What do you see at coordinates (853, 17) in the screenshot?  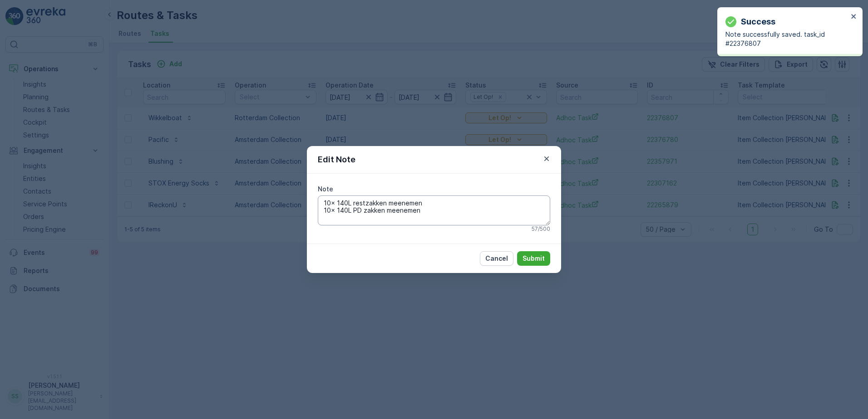 I see `button: close` at bounding box center [853, 17].